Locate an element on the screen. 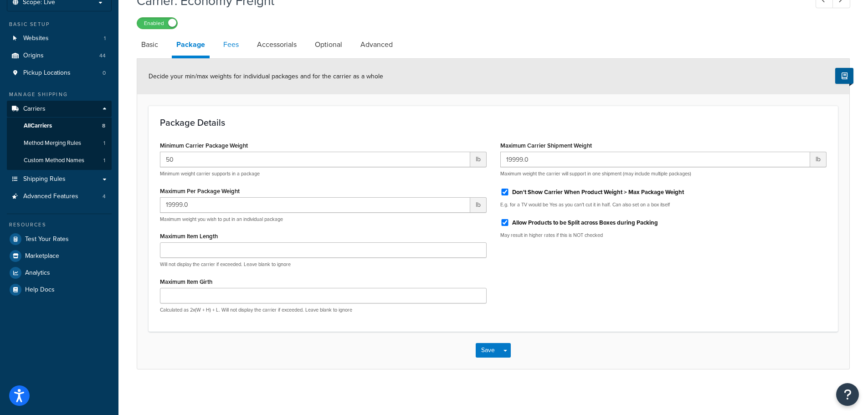 This screenshot has width=868, height=415. label: Maximum Carrier Shipment Weight is located at coordinates (546, 145).